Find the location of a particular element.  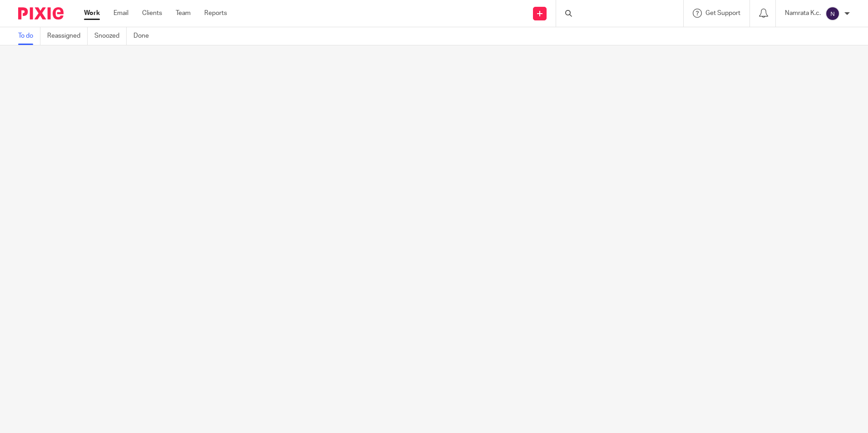

a: Reassigned is located at coordinates (67, 36).